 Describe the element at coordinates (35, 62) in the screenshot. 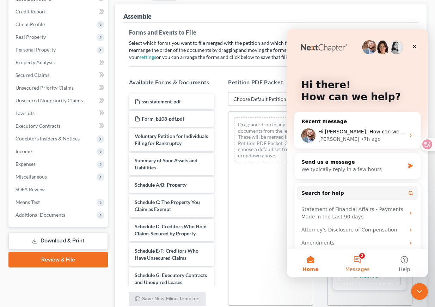

I see `span: Property Analysis` at that location.